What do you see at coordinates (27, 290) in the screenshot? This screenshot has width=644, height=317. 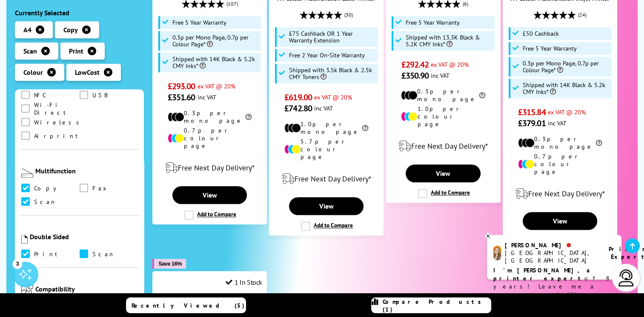 I see `img: Compatibility` at bounding box center [27, 290].